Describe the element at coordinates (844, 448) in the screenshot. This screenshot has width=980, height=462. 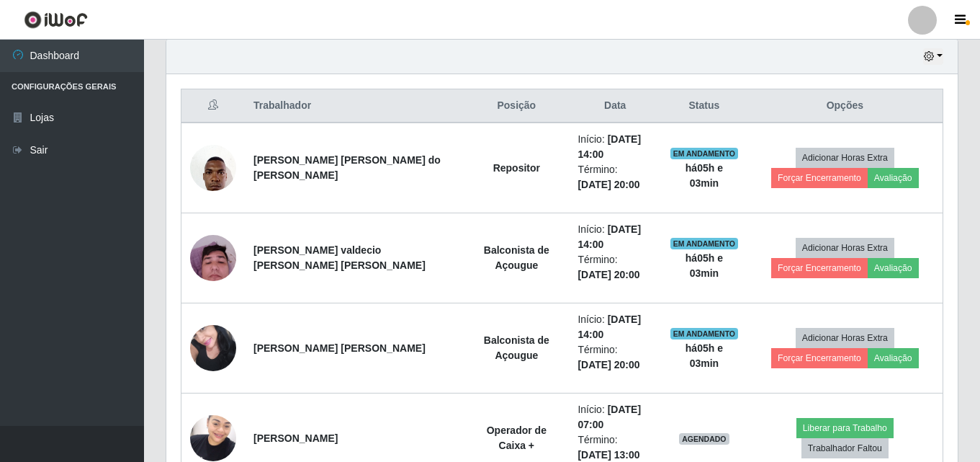
I see `button: Trabalhador Faltou` at that location.